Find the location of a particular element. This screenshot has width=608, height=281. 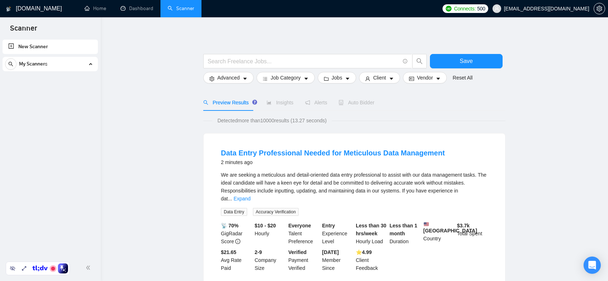

button: idcardVendorcaret-down is located at coordinates (425, 78).